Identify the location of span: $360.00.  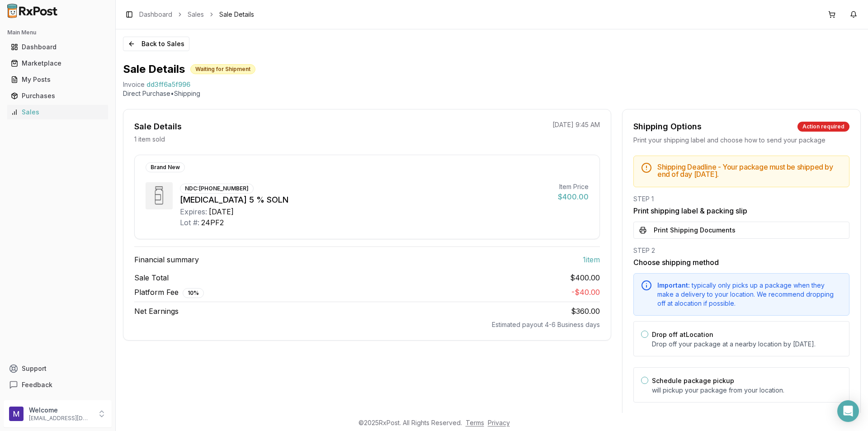
(586, 311).